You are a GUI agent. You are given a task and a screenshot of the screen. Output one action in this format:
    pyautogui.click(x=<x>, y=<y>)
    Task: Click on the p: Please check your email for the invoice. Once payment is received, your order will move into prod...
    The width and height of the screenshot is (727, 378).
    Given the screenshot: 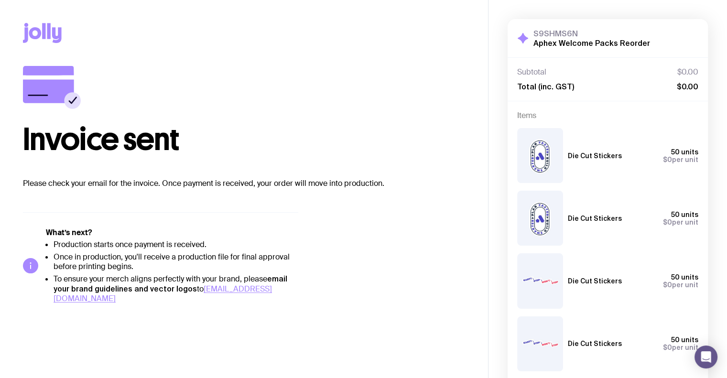 What is the action you would take?
    pyautogui.click(x=244, y=183)
    